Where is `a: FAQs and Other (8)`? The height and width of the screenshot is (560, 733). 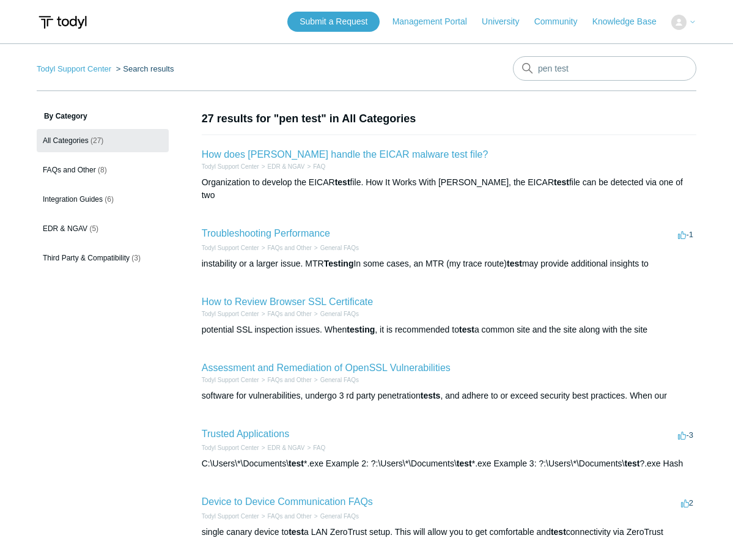
a: FAQs and Other (8) is located at coordinates (103, 170).